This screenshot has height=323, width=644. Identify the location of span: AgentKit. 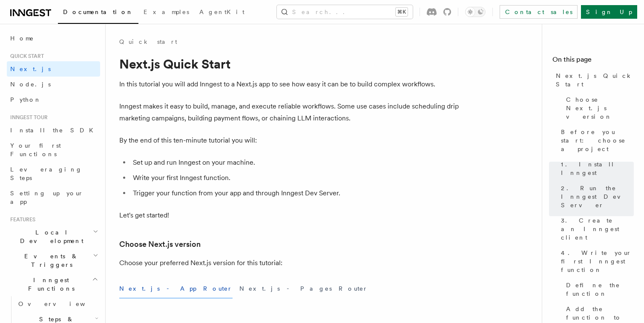
(222, 12).